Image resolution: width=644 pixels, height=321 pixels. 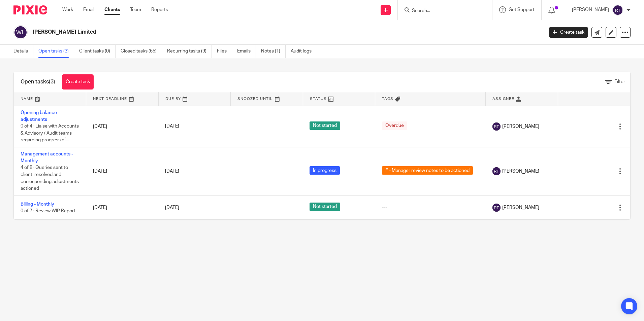 What do you see at coordinates (89, 10) in the screenshot?
I see `a: Email` at bounding box center [89, 10].